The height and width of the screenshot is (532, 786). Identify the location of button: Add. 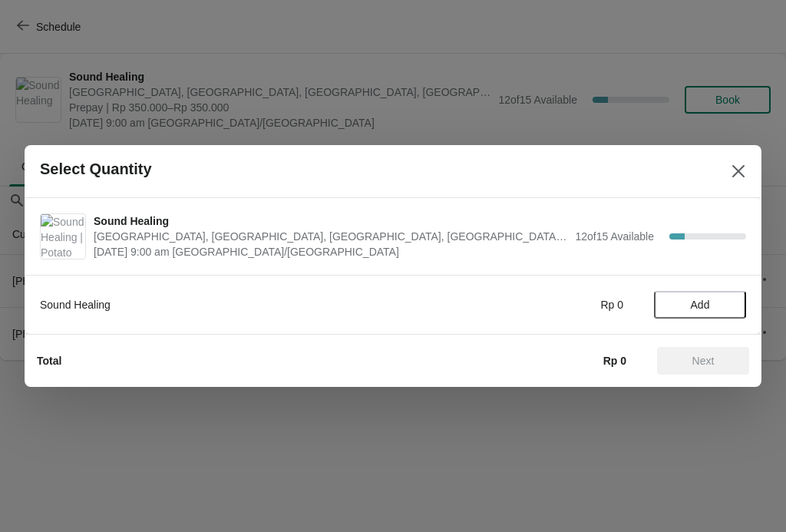
(700, 304).